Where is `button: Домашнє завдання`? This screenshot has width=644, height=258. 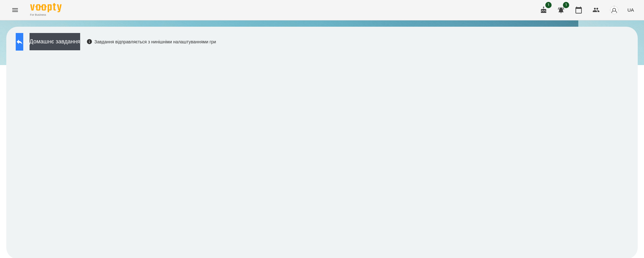
button: Домашнє завдання is located at coordinates (55, 41).